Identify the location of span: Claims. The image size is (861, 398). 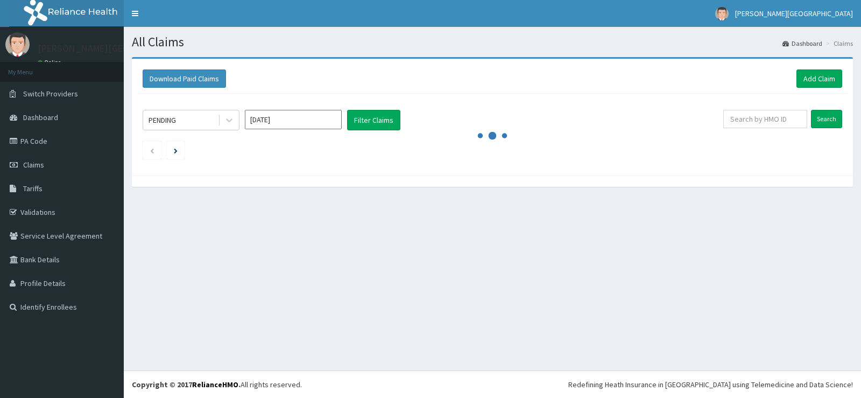
(33, 165).